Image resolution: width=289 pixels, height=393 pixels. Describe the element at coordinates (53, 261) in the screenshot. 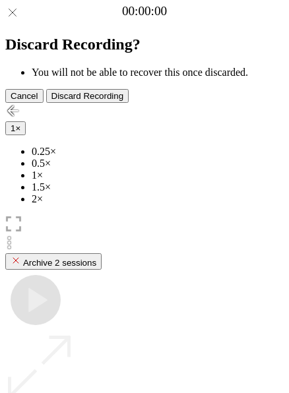

I see `button: Archive 2 sessions` at that location.